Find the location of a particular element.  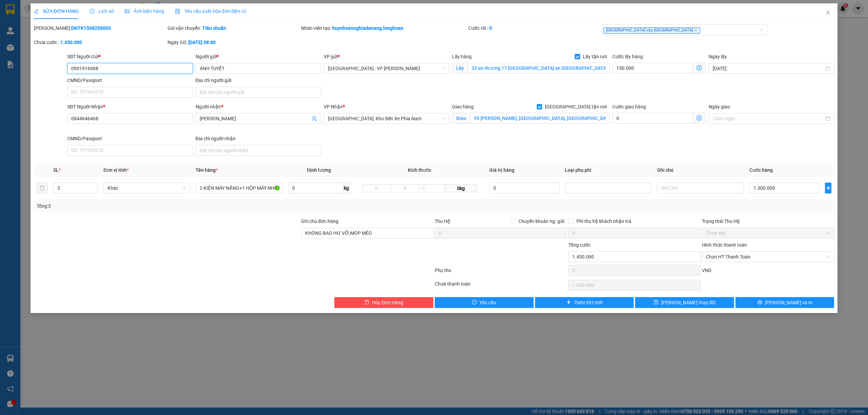

span: edit is located at coordinates (36, 11).